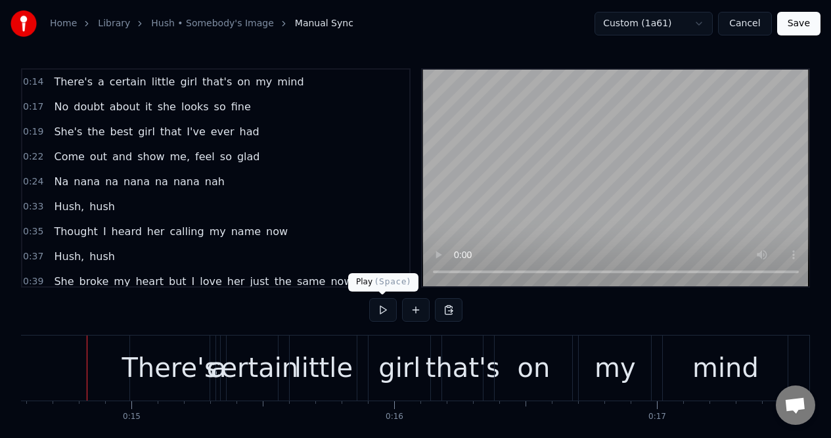 Image resolution: width=831 pixels, height=438 pixels. I want to click on a: Library, so click(114, 24).